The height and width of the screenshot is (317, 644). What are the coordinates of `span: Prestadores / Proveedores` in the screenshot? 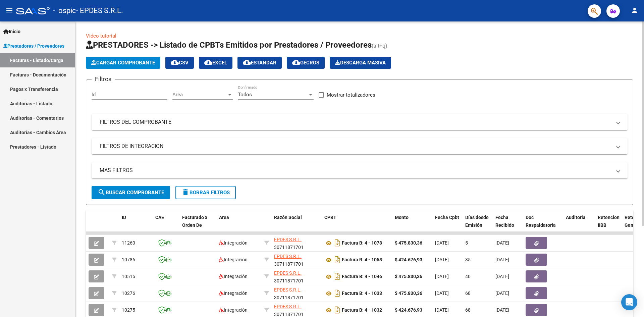 It's located at (34, 46).